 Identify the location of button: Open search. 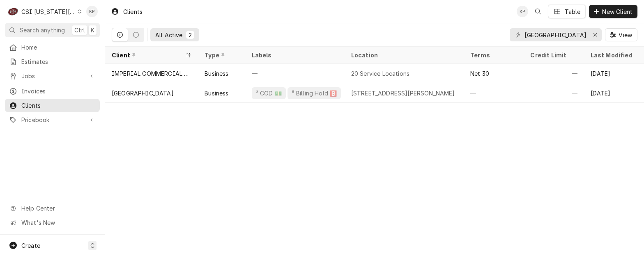
(538, 11).